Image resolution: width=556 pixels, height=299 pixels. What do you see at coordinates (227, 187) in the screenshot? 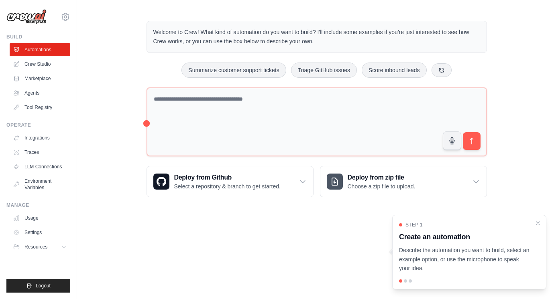
I see `p: Select a repository & branch to get started.` at bounding box center [227, 187].